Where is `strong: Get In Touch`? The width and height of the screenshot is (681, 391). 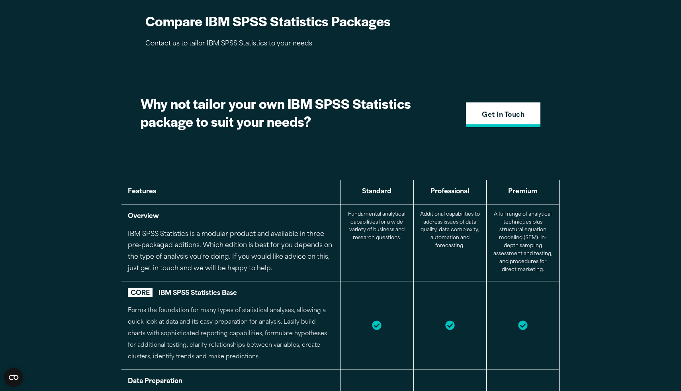
strong: Get In Touch is located at coordinates (503, 116).